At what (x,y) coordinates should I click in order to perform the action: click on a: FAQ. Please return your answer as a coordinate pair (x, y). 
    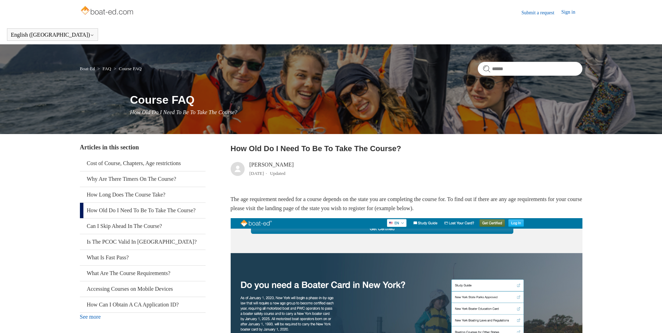
    Looking at the image, I should click on (107, 68).